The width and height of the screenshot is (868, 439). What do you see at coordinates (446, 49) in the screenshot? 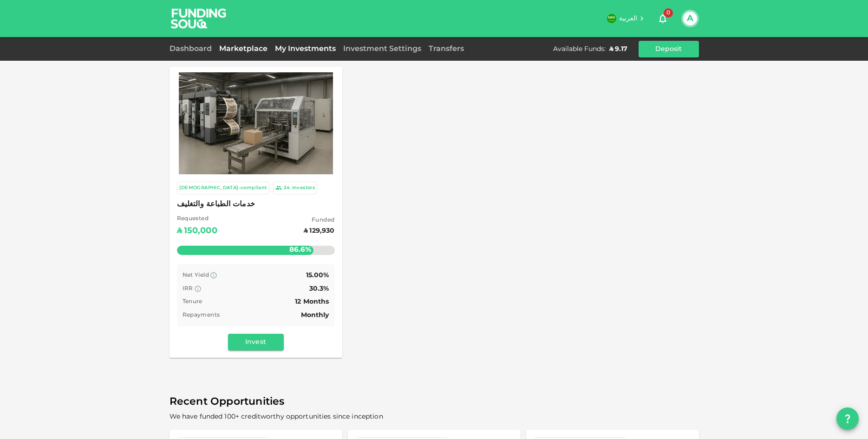
I see `a: Transfers` at bounding box center [446, 49].